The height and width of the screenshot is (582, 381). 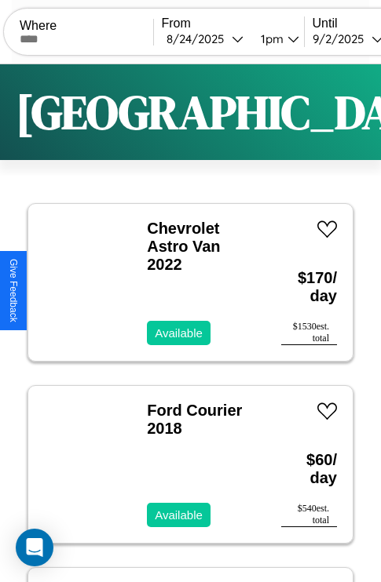 I want to click on h3: $ 60 / day, so click(x=309, y=469).